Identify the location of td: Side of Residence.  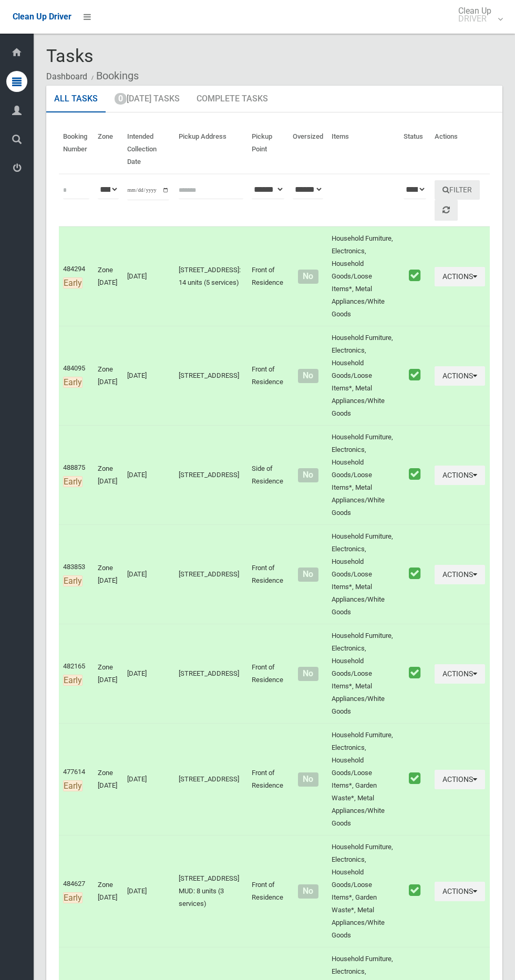
(268, 475).